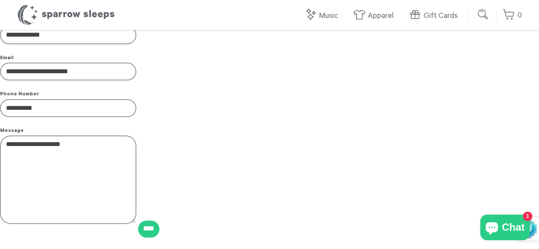 The height and width of the screenshot is (249, 539). What do you see at coordinates (375, 16) in the screenshot?
I see `a: Apparel` at bounding box center [375, 16].